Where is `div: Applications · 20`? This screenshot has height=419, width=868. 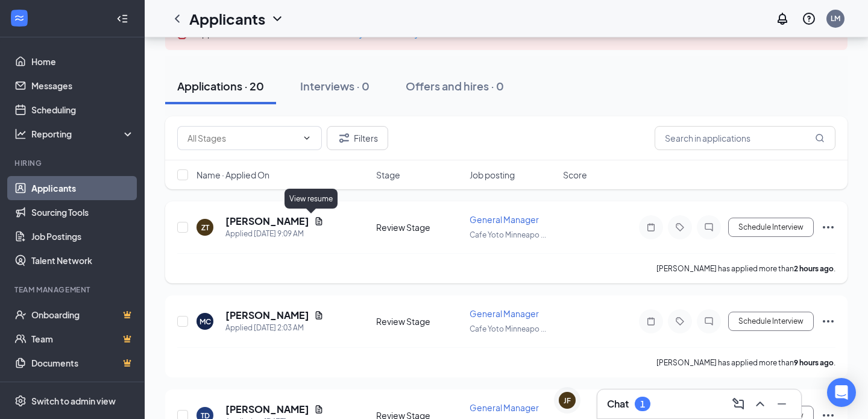
div: Applications · 20 is located at coordinates (221, 85).